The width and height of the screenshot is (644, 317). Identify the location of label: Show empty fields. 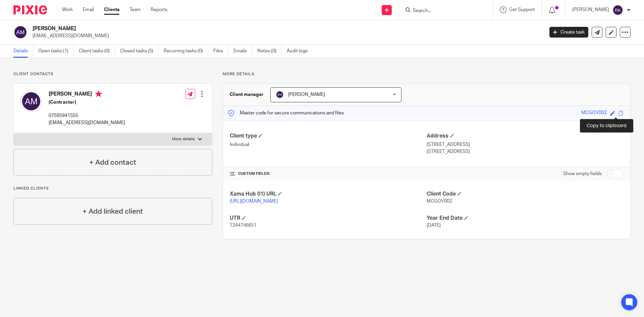
(582, 174).